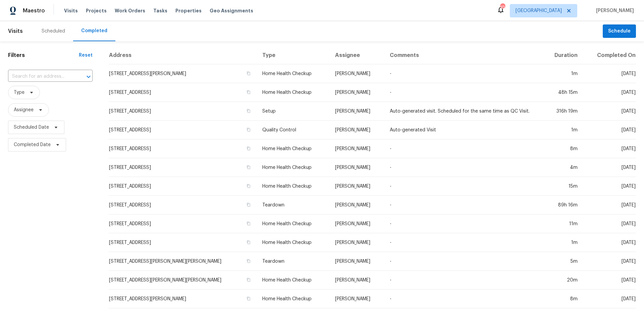 The width and height of the screenshot is (644, 313). I want to click on button: Open, so click(89, 77).